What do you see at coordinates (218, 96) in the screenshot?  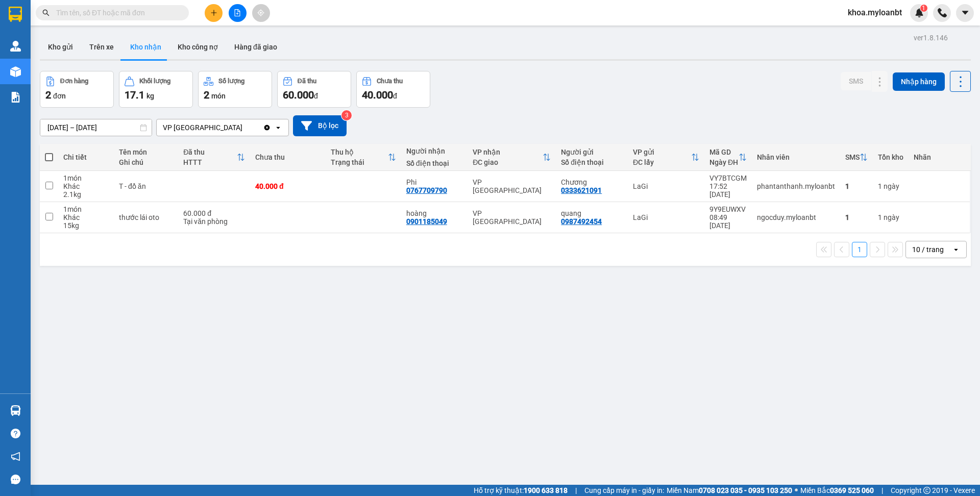 I see `span: món` at bounding box center [218, 96].